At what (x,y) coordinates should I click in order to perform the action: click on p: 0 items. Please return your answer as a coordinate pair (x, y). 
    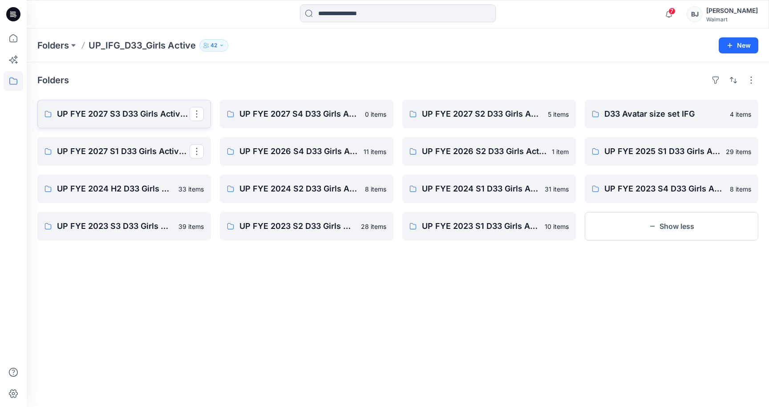
    Looking at the image, I should click on (375, 114).